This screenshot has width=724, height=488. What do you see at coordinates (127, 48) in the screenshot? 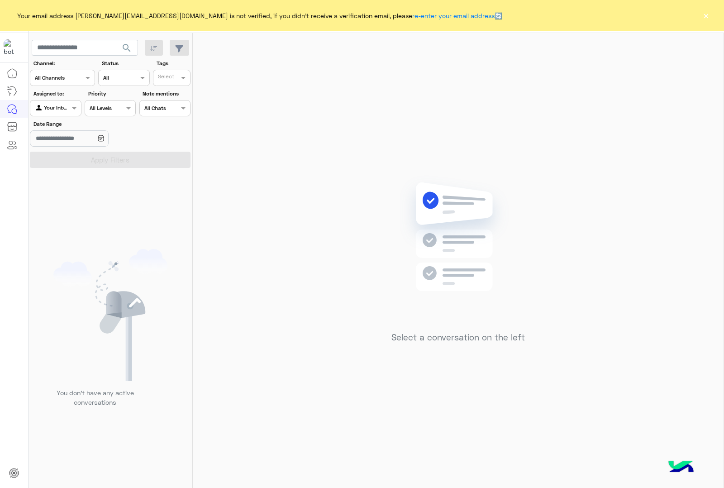
I see `span: search` at bounding box center [127, 48].